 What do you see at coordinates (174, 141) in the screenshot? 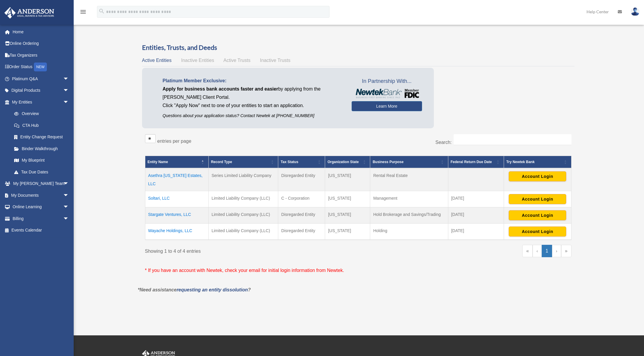
I see `label: entries per page` at bounding box center [174, 141].